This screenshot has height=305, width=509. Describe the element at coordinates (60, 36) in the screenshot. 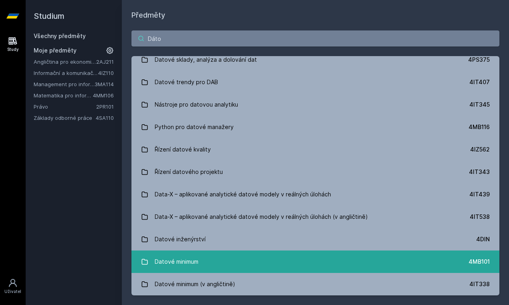

I see `a: Všechny předměty` at that location.